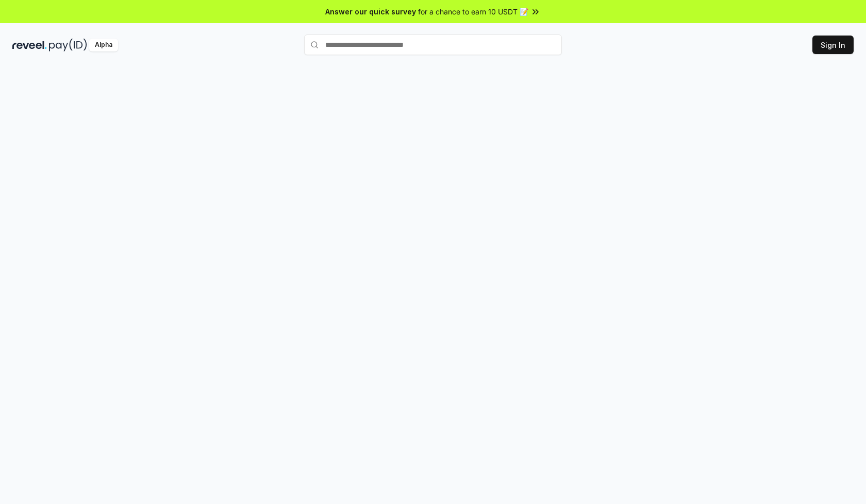 The width and height of the screenshot is (866, 504). What do you see at coordinates (371, 12) in the screenshot?
I see `span: Answer our quick survey` at bounding box center [371, 12].